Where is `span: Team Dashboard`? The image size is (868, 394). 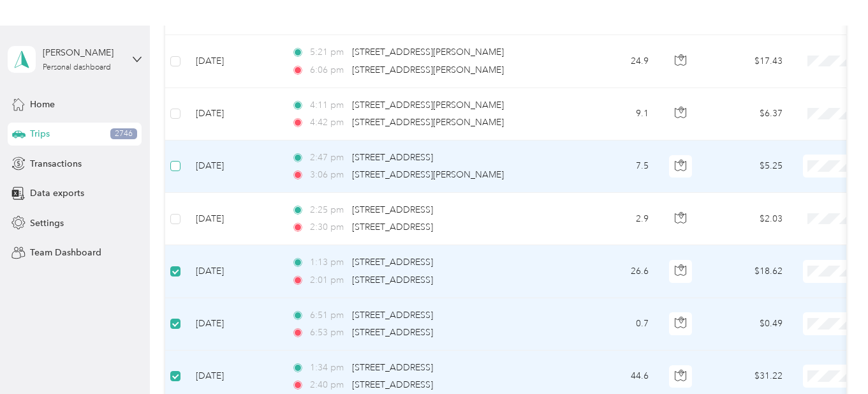 span: Team Dashboard is located at coordinates (66, 252).